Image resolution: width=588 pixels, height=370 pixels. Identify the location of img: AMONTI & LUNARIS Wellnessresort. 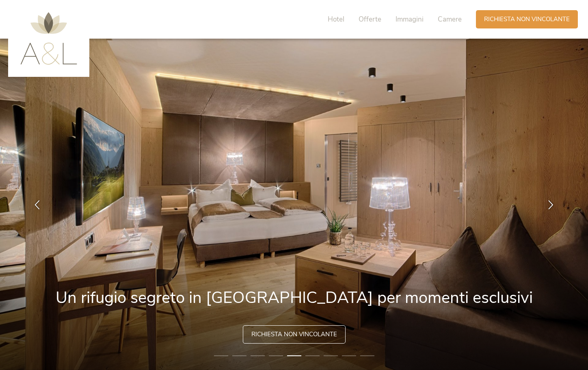
(49, 38).